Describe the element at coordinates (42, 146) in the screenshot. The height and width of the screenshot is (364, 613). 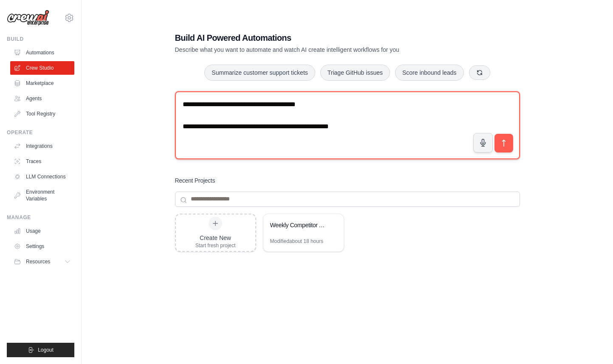
I see `a: Integrations` at that location.